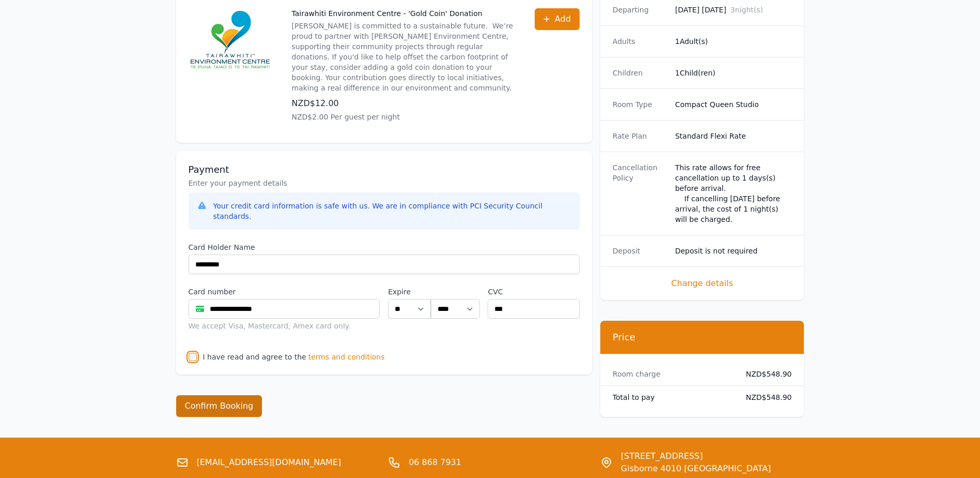  I want to click on p: NZD$2.00 Per guest per night, so click(403, 117).